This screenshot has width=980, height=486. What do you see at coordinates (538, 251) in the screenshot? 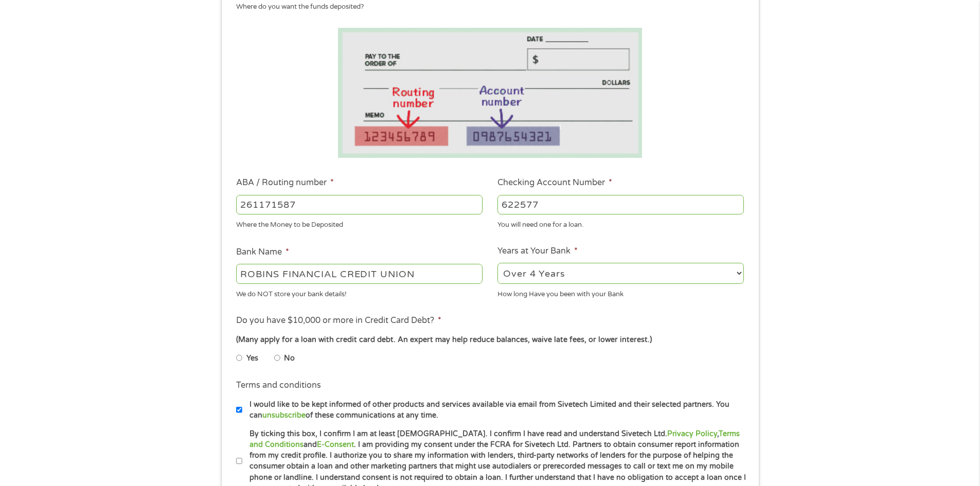
I see `label: Years at Your Bank` at bounding box center [538, 251].